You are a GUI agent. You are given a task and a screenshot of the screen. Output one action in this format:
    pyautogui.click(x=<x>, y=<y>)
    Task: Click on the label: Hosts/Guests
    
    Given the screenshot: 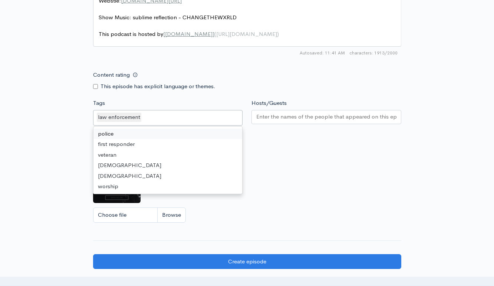 What is the action you would take?
    pyautogui.click(x=269, y=103)
    